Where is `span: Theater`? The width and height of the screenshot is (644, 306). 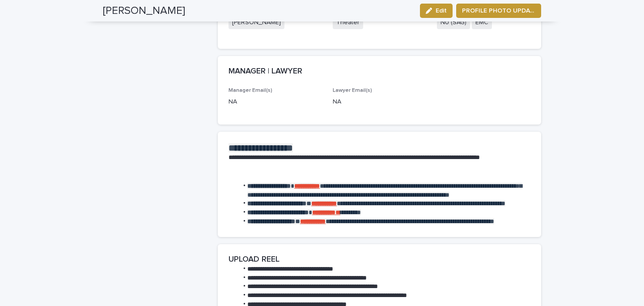 span: Theater is located at coordinates (348, 22).